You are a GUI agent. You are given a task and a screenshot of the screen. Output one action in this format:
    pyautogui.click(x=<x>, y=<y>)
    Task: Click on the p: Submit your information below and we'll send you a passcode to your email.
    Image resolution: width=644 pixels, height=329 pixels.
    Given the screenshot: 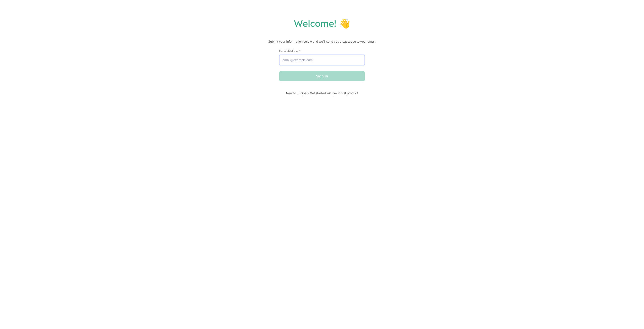 What is the action you would take?
    pyautogui.click(x=322, y=42)
    